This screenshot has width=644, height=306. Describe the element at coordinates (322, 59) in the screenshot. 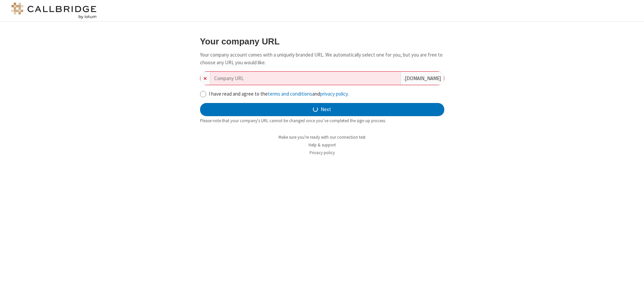

I see `p: Your company account comes with a uniquely branded URL. We automatically select one for you, but ...` at that location.